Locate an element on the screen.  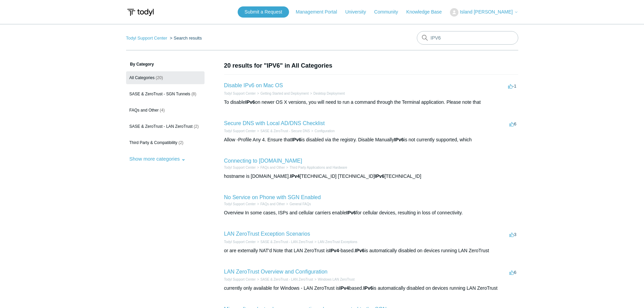
a: LAN ZeroTrust Exception Scenarios is located at coordinates (267, 233).